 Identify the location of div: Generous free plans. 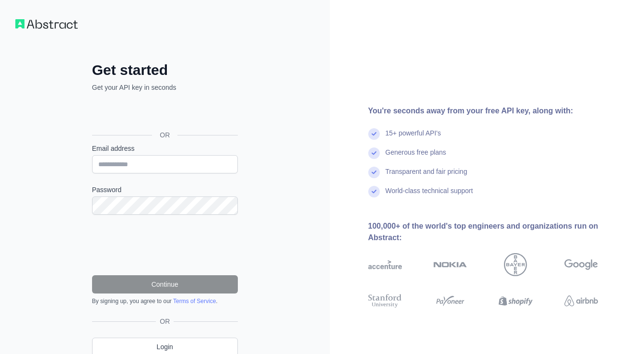
(415, 157).